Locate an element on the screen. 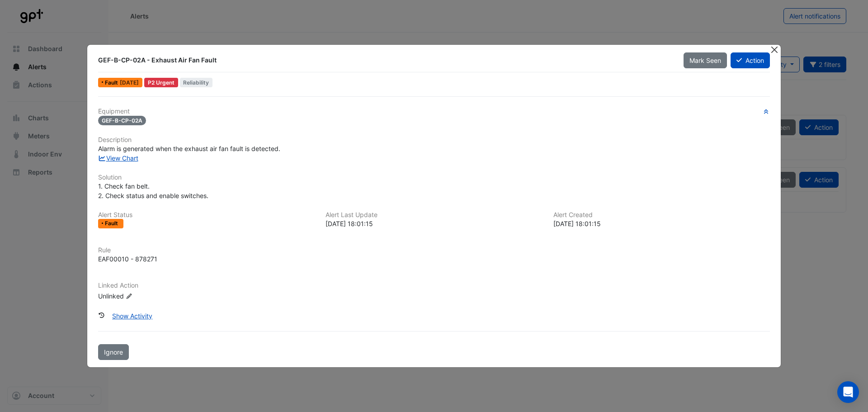  span: Thu 19-Jun-2025 18:01 AWST is located at coordinates (129, 83).